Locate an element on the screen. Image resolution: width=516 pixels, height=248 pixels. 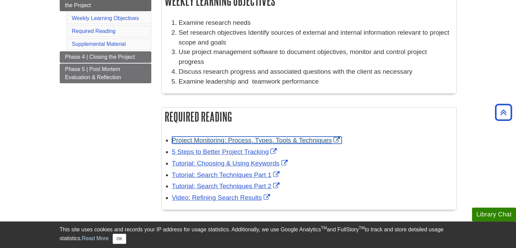
a: Phase 5 | Post Mortem Evaluation & Reflection is located at coordinates (106, 73).